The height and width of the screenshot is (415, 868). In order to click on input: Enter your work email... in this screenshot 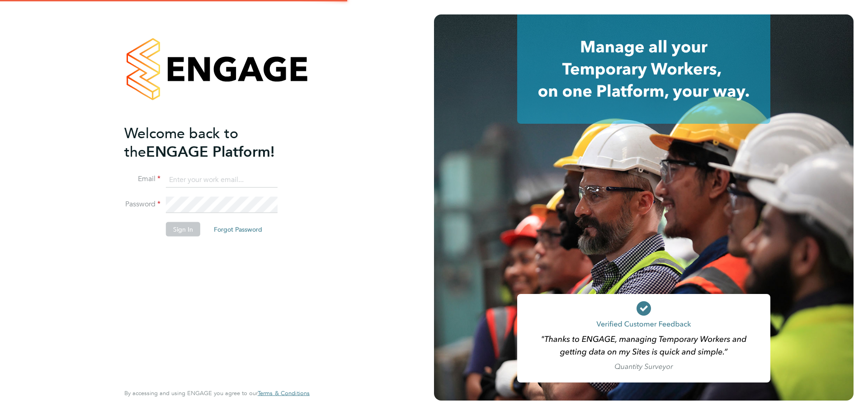, I will do `click(222, 180)`.